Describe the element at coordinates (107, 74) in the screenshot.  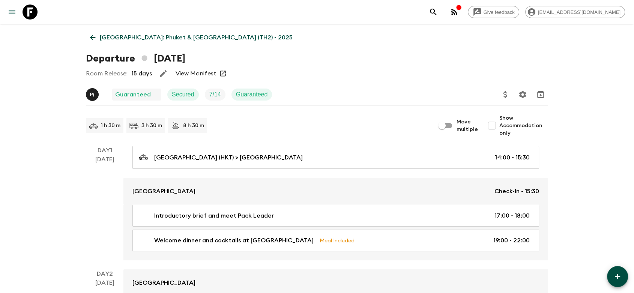
I see `p: Room Release:` at that location.